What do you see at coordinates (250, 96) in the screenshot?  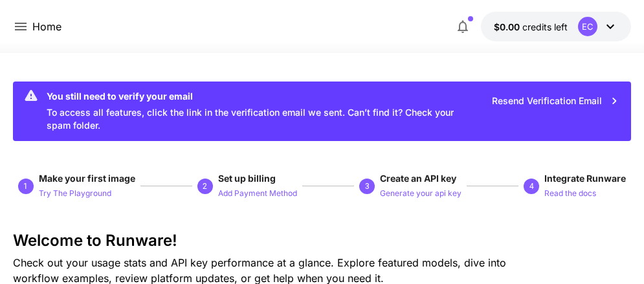 I see `div: You still need to verify your email` at bounding box center [250, 96].